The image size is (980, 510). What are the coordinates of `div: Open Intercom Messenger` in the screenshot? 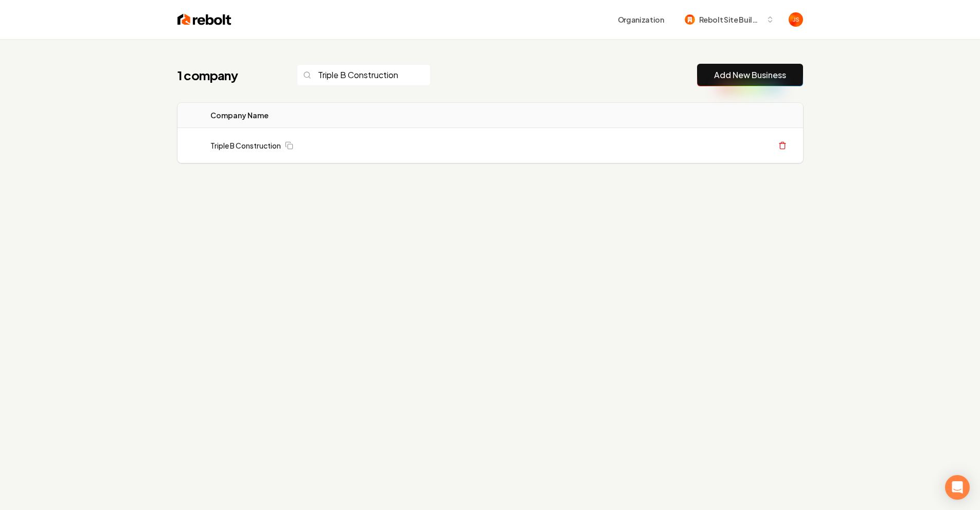 It's located at (957, 487).